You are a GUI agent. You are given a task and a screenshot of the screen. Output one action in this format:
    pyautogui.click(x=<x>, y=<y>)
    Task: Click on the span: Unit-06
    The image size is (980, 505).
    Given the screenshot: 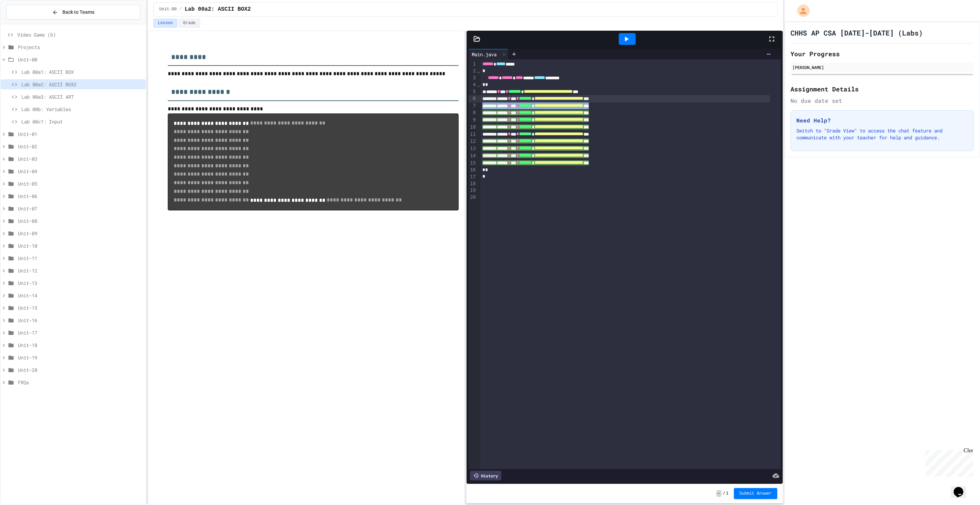 What is the action you would take?
    pyautogui.click(x=81, y=196)
    